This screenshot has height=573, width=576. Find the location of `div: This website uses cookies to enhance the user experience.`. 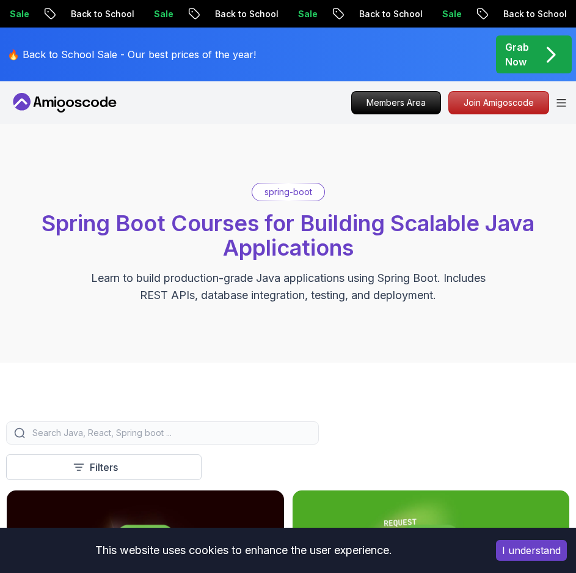

div: This website uses cookies to enhance the user experience. is located at coordinates (243, 550).